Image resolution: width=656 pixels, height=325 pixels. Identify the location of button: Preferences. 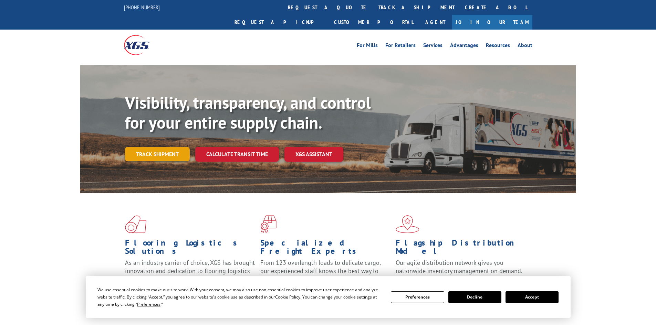
(417, 297).